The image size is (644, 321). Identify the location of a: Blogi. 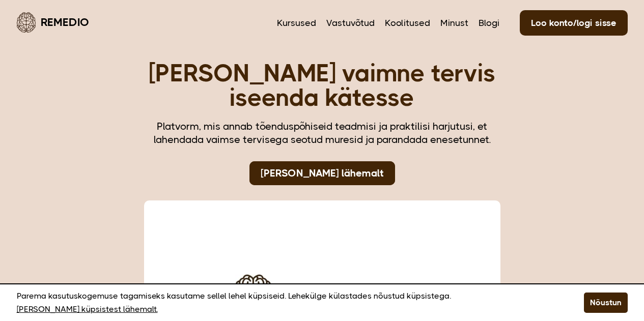
(489, 23).